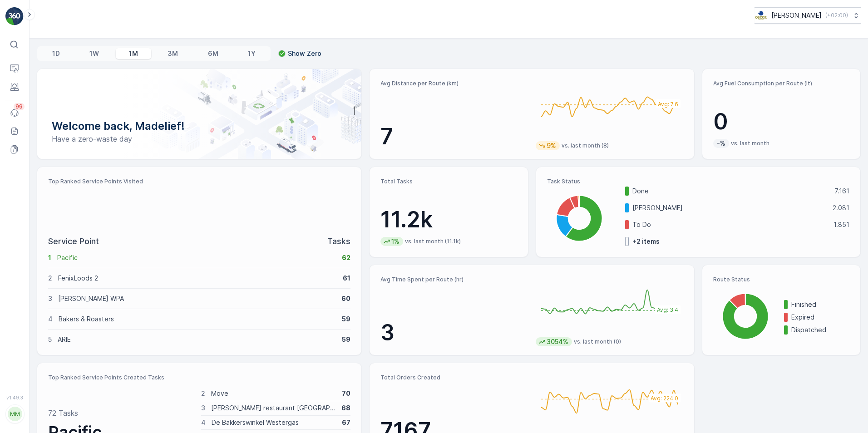  What do you see at coordinates (56, 54) in the screenshot?
I see `p: 1D` at bounding box center [56, 54].